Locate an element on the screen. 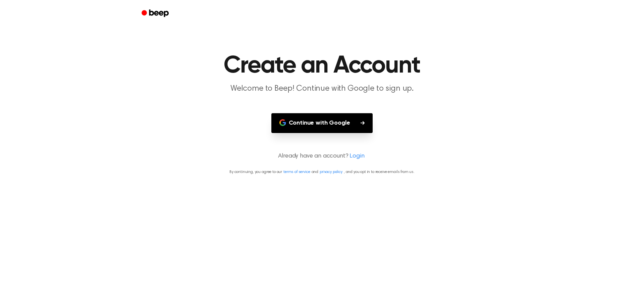 The height and width of the screenshot is (306, 644). p: By continuing, you agree to our and , and you opt in to receive emails from us. is located at coordinates (322, 172).